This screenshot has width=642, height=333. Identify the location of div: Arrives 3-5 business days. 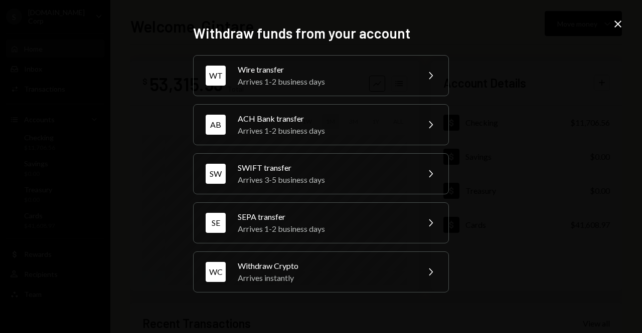
(325, 180).